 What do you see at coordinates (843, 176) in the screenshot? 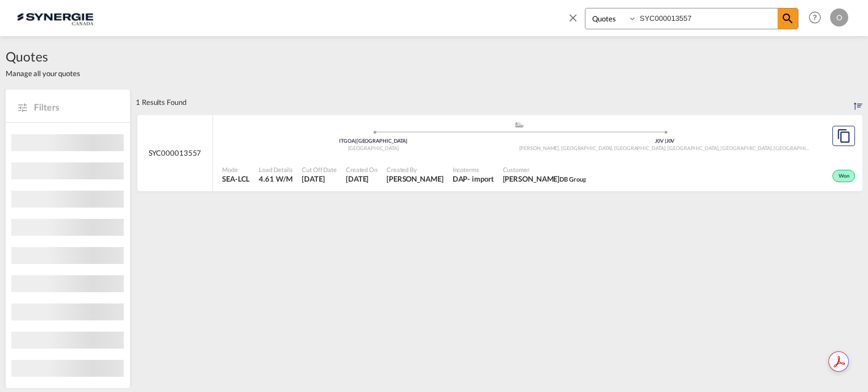
I see `div: Won` at bounding box center [843, 176].